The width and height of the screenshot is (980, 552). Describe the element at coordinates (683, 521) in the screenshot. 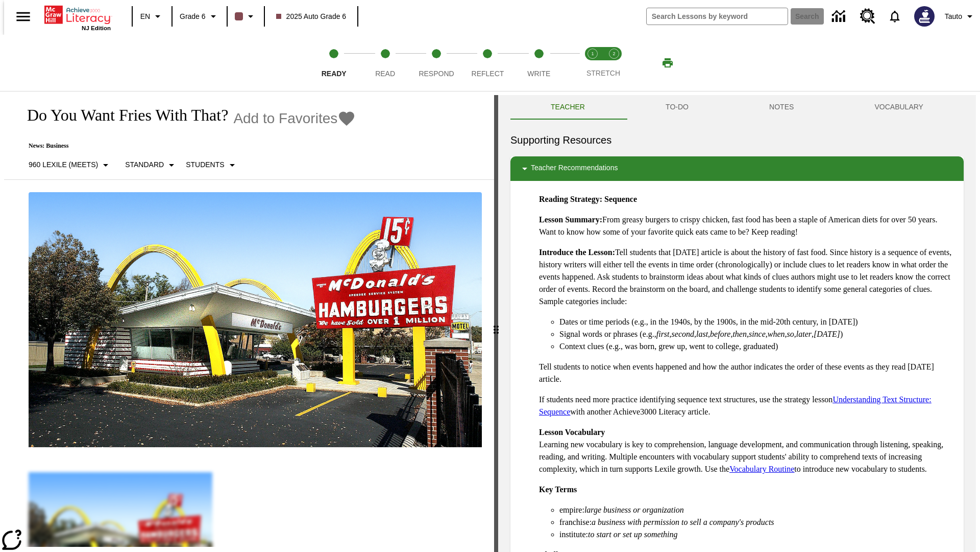

I see `em: a business with permission to sell a company's products` at that location.